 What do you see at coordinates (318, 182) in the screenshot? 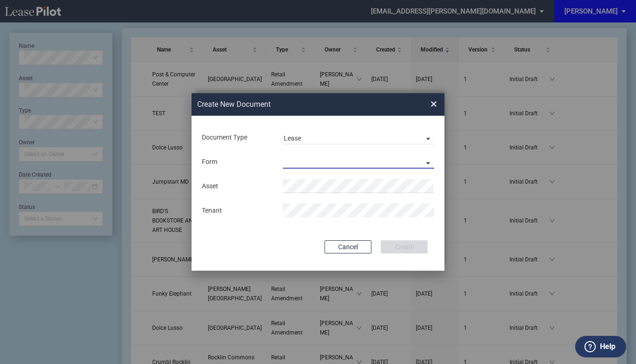
I see `md-dialog: Create New ...` at bounding box center [318, 182].